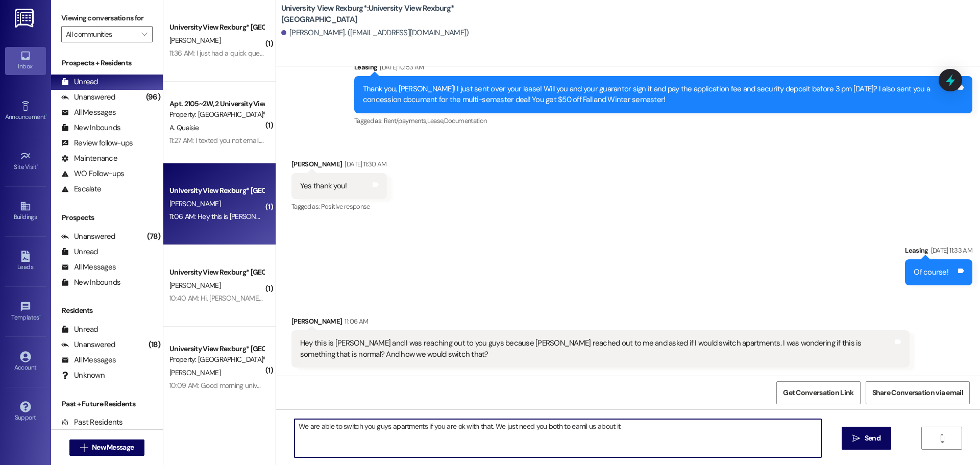 This screenshot has width=980, height=465. Describe the element at coordinates (90, 158) in the screenshot. I see `div: Maintenance` at that location.